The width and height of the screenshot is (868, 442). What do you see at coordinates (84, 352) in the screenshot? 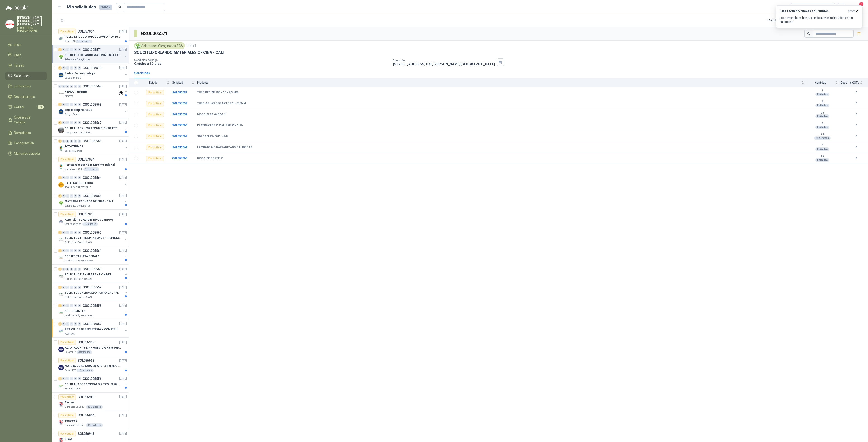
I see `div: 3 Unidades` at bounding box center [84, 352].